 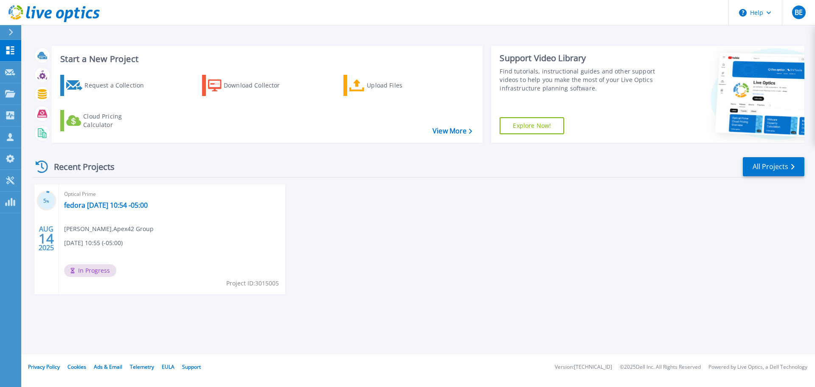 I want to click on div: Recent Projects, so click(x=79, y=166).